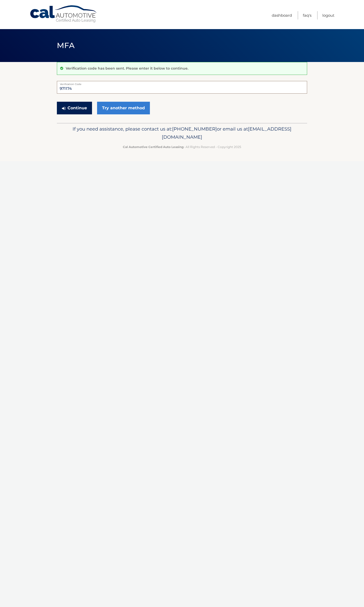 The width and height of the screenshot is (364, 607). I want to click on input: Verification Code, so click(182, 88).